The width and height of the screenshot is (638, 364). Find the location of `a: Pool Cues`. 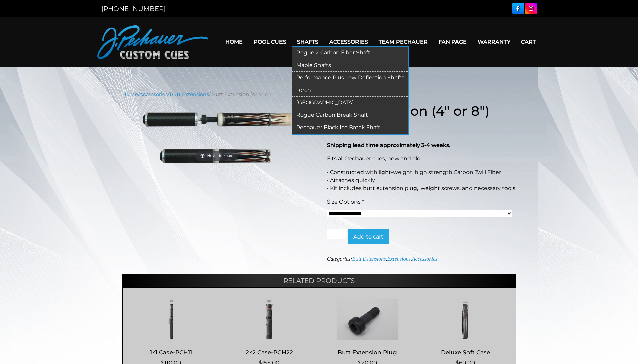

a: Pool Cues is located at coordinates (270, 42).